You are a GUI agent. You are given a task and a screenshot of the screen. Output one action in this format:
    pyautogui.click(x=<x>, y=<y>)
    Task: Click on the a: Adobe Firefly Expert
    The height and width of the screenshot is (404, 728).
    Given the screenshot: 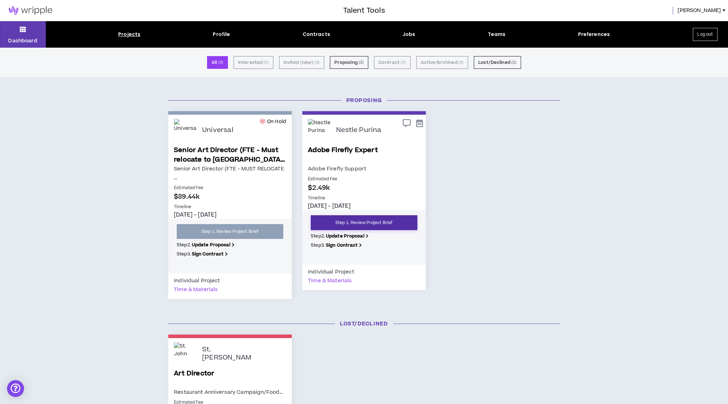 What is the action you would take?
    pyautogui.click(x=364, y=155)
    